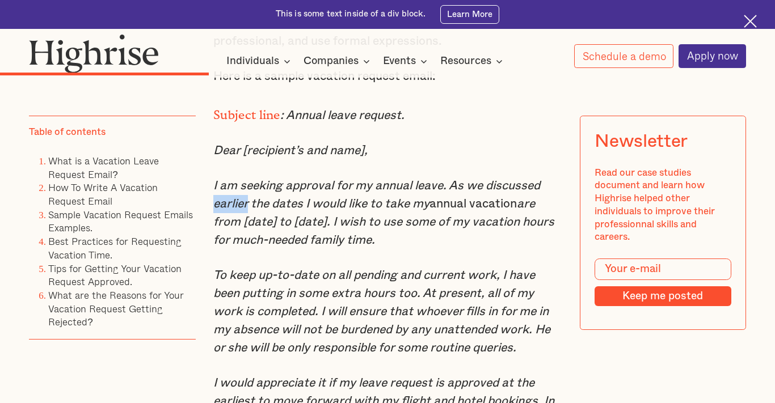 The height and width of the screenshot is (403, 775). I want to click on div: Table of contents, so click(67, 133).